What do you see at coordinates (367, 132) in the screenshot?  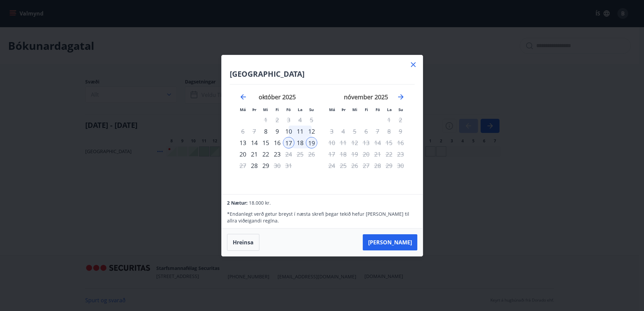 I see `td: Not available. fimmtudagur, 6. nóvember 2025` at bounding box center [367, 132].